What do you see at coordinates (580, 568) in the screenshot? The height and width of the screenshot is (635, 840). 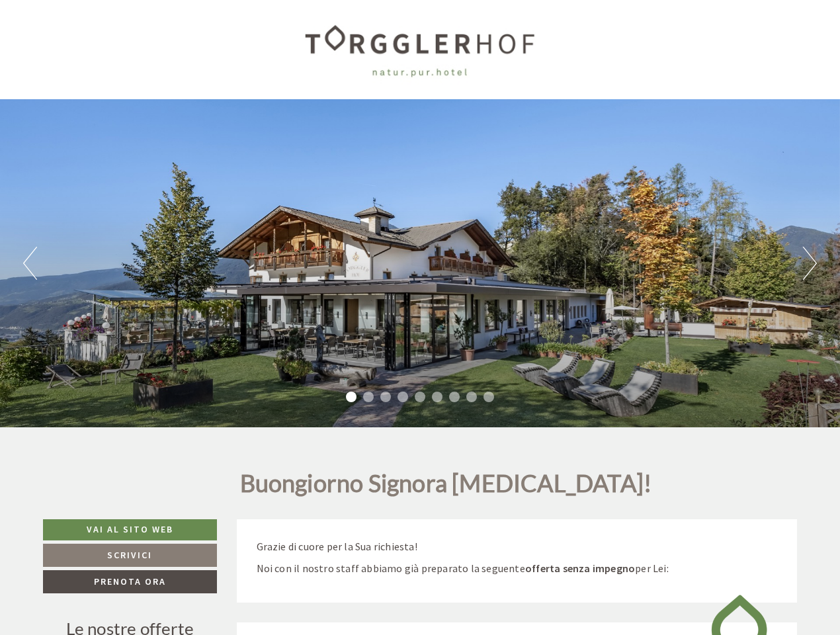 I see `strong: offerta senza impegno` at bounding box center [580, 568].